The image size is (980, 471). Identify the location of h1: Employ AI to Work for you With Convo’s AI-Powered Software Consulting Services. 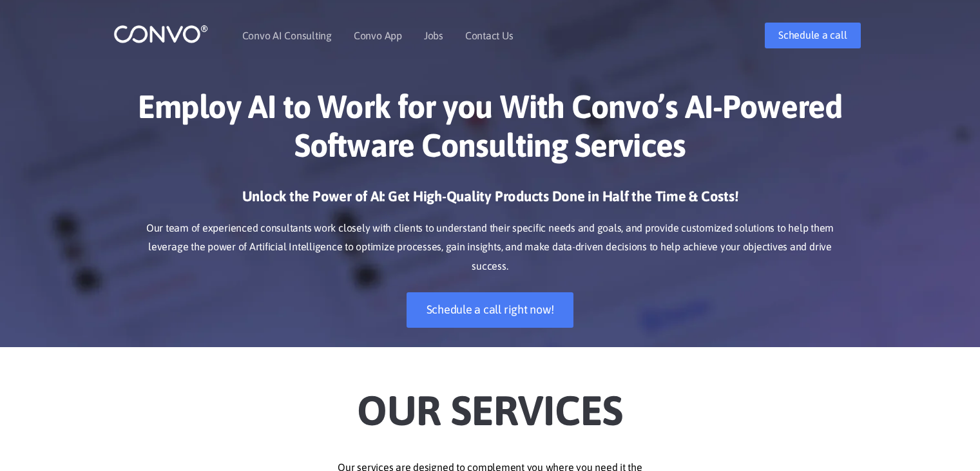
(491, 130).